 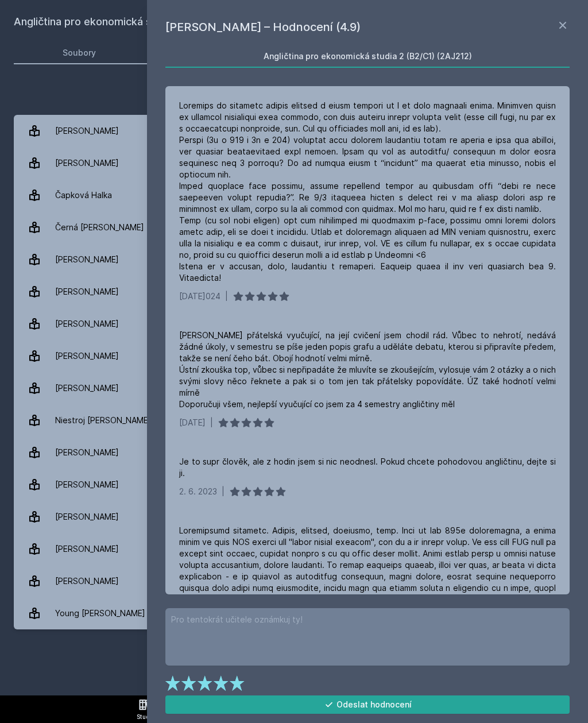 What do you see at coordinates (230, 23) in the screenshot?
I see `h2: Angličtina pro ekonomická studia 2 (B2/C1) (2AJ212)` at bounding box center [230, 23].